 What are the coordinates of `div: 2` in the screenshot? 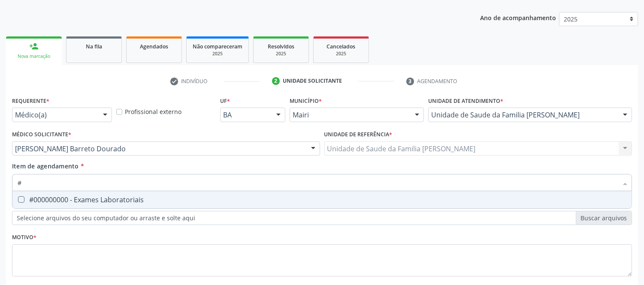 It's located at (276, 81).